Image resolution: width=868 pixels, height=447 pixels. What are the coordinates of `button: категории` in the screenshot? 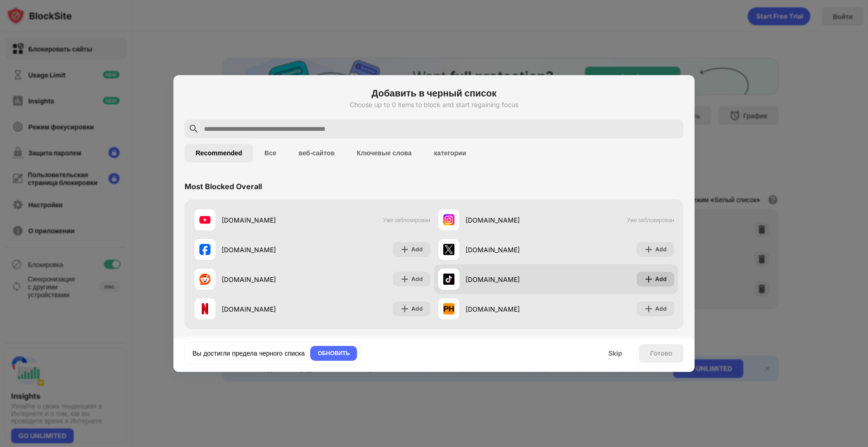 It's located at (450, 153).